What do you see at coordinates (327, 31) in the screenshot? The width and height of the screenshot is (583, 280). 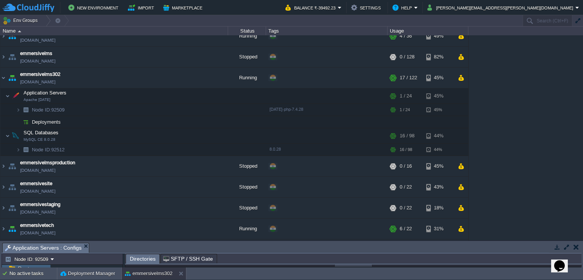 I see `div: Tags` at bounding box center [327, 31].